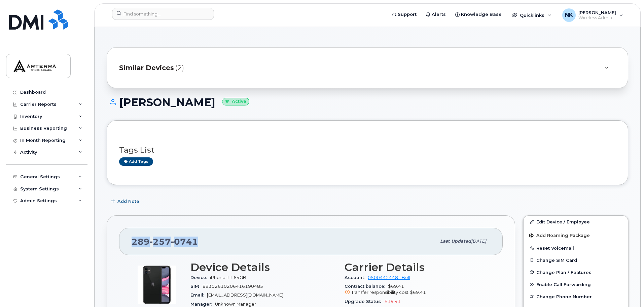 Image resolution: width=644 pixels, height=307 pixels. What do you see at coordinates (564, 285) in the screenshot?
I see `span: Enable Call Forwarding` at bounding box center [564, 285].